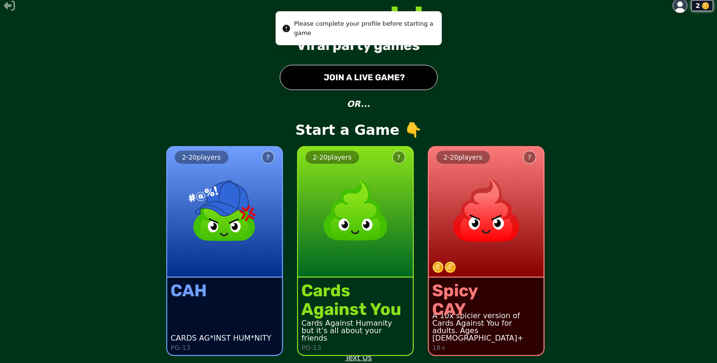  What do you see at coordinates (358, 130) in the screenshot?
I see `p: Start a Game 👇` at bounding box center [358, 130].